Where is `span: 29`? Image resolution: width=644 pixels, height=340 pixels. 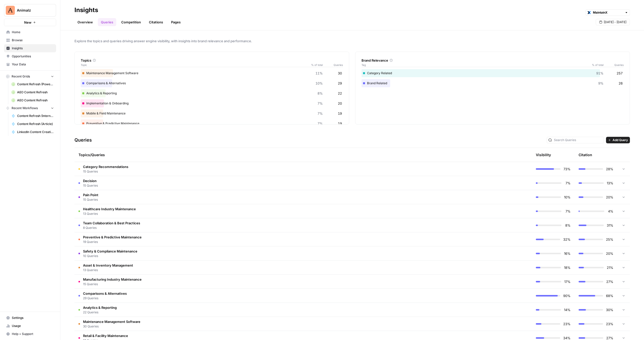 span: 29 is located at coordinates (340, 83).